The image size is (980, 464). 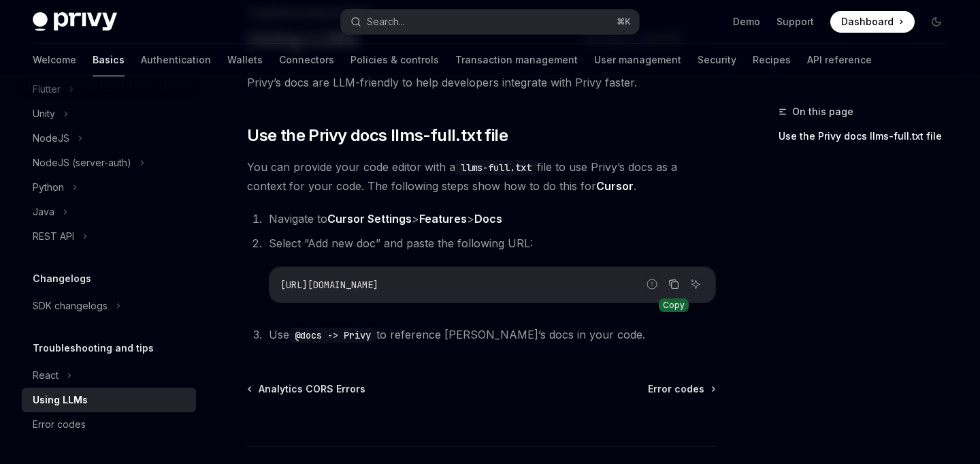 I want to click on div: REST API, so click(x=53, y=236).